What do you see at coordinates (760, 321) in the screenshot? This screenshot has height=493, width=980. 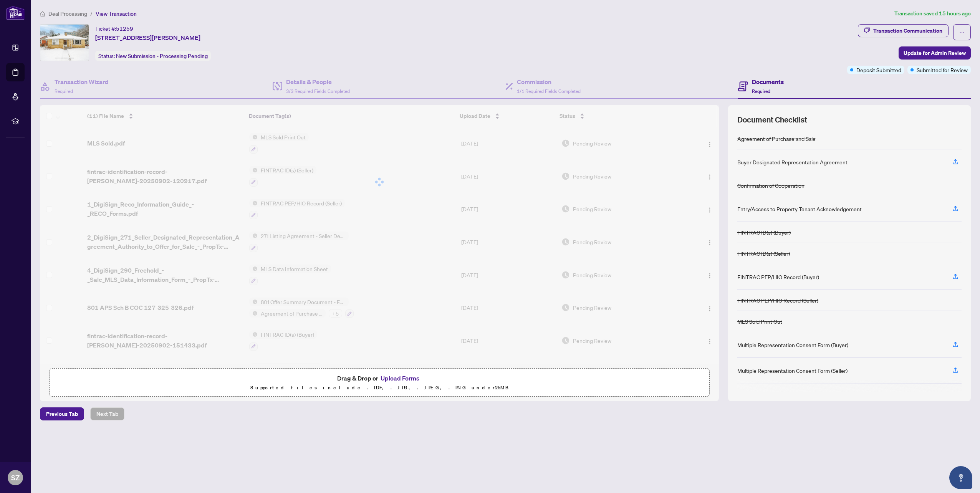 I see `div: MLS Sold Print Out` at bounding box center [760, 321].